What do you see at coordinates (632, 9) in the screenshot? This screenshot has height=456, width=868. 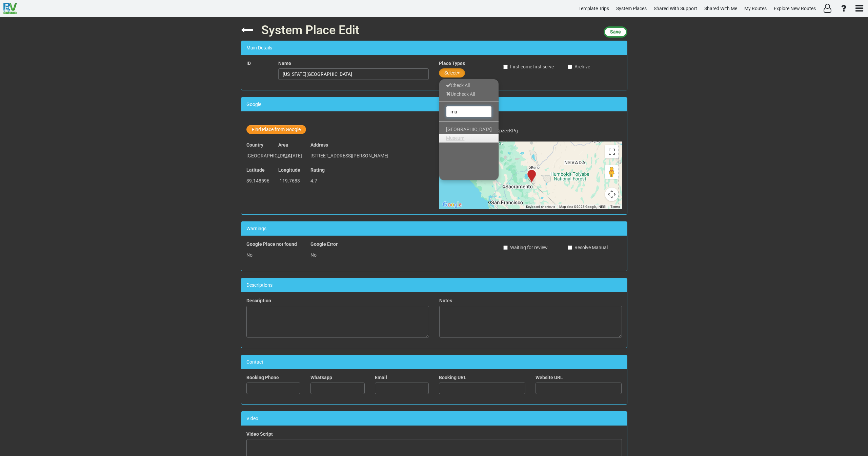 I see `span: System Places` at bounding box center [632, 9].